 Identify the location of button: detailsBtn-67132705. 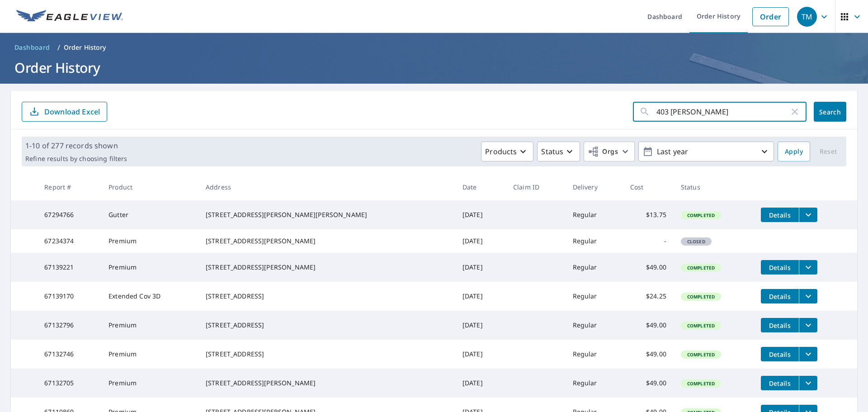
(780, 383).